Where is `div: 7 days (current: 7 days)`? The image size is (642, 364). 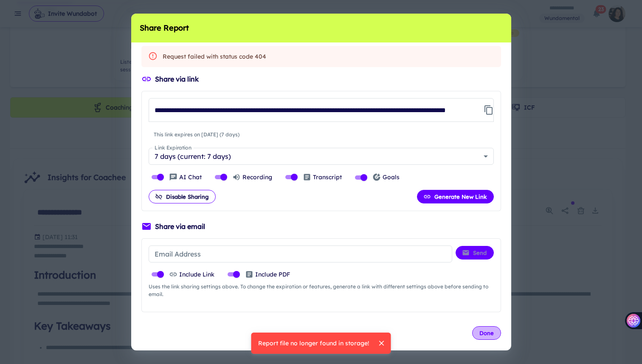 div: 7 days (current: 7 days) is located at coordinates (321, 156).